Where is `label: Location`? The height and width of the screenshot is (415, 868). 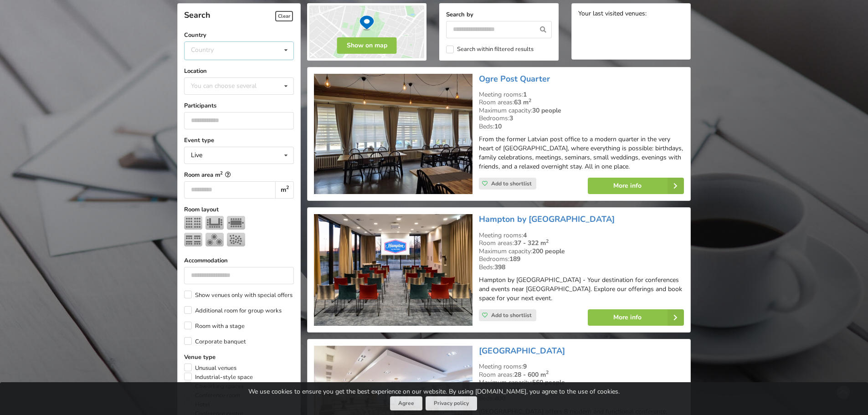 label: Location is located at coordinates (239, 71).